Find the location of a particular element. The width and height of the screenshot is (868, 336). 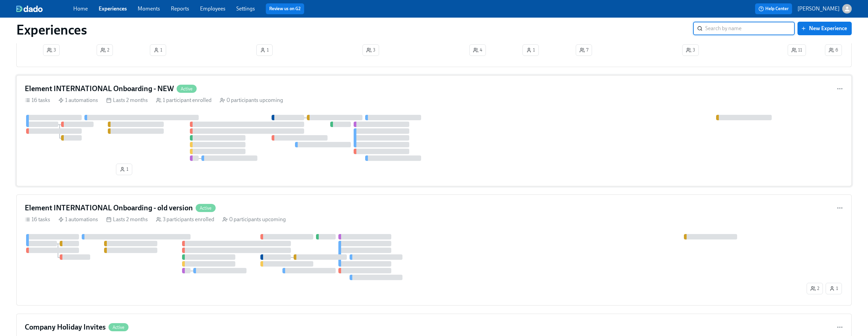

h1: Experiences is located at coordinates (52, 30).